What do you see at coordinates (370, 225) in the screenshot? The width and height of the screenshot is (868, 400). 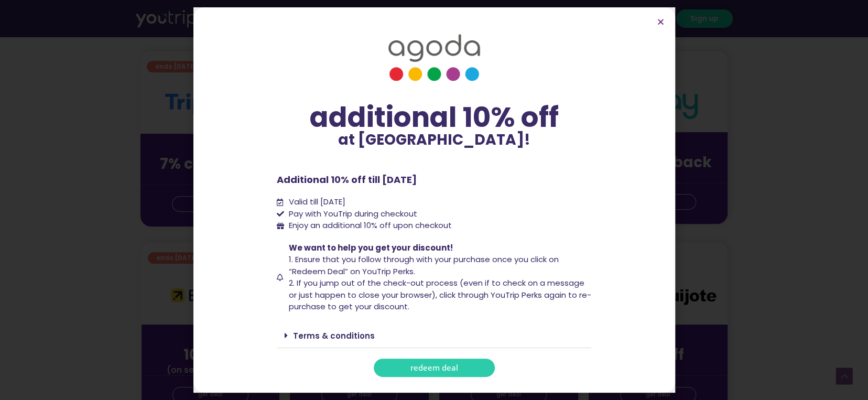 I see `span: Enjoy an additional 10% off upon checkout` at bounding box center [370, 225].